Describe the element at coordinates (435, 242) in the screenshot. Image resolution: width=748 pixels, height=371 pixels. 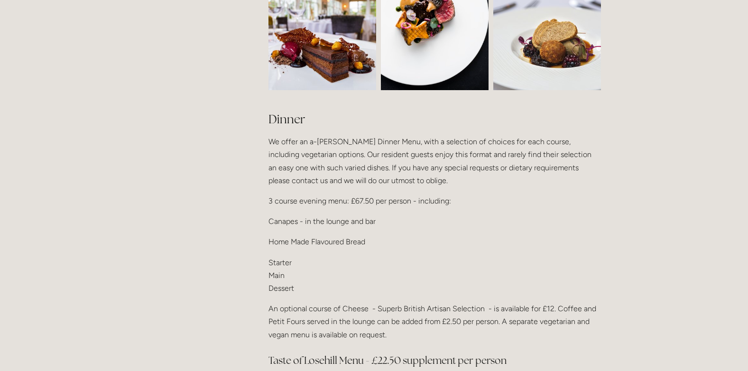
I see `p: Home Made Flavoured Bread` at that location.